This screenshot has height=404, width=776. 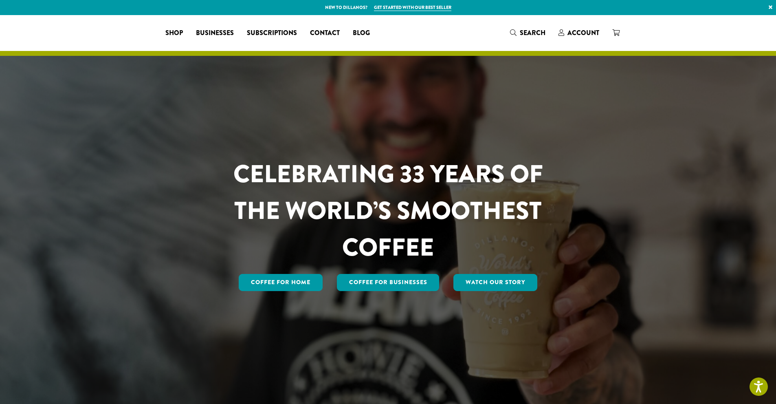 What do you see at coordinates (533, 33) in the screenshot?
I see `span: Search` at bounding box center [533, 33].